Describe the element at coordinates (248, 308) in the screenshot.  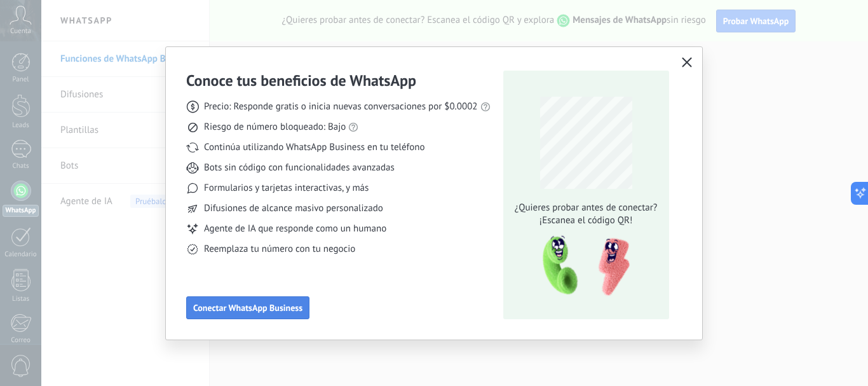
I see `span: Conectar WhatsApp Business` at that location.